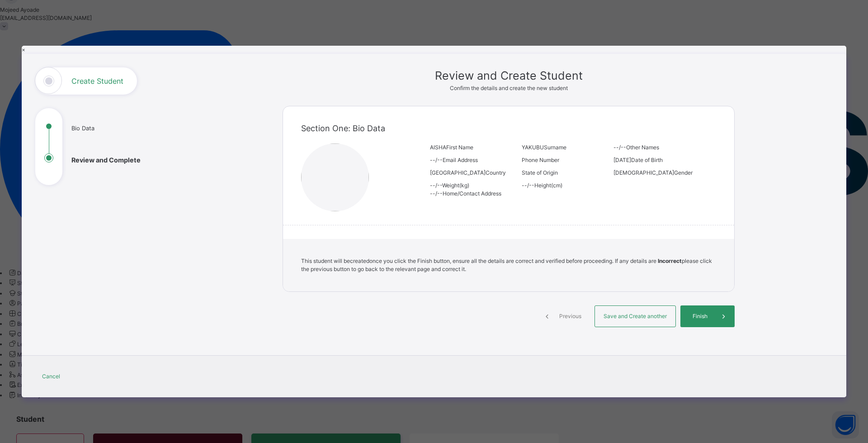  Describe the element at coordinates (460, 160) in the screenshot. I see `span: Email Address` at that location.